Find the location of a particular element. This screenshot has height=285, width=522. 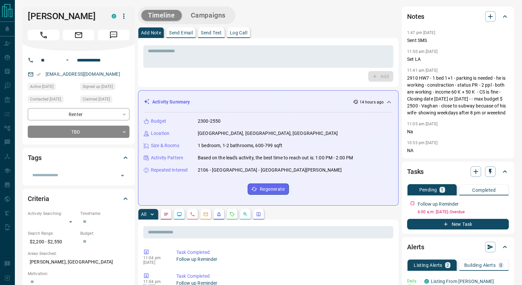

svg: Notes is located at coordinates (166, 214).